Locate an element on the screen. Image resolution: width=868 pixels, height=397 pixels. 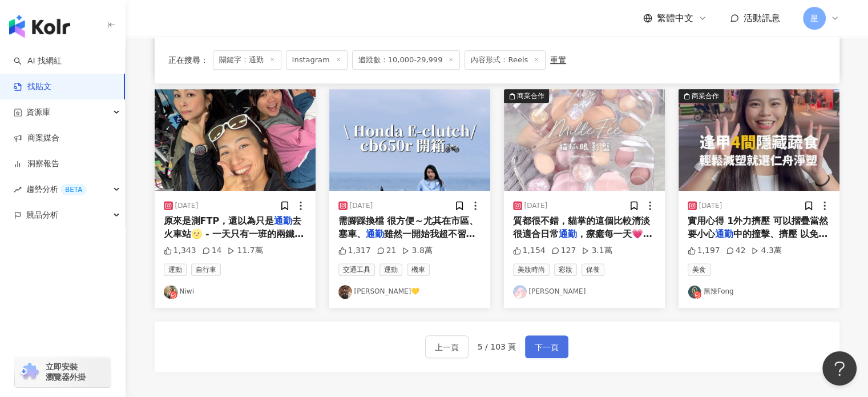
button: 上一頁 is located at coordinates (446, 347).